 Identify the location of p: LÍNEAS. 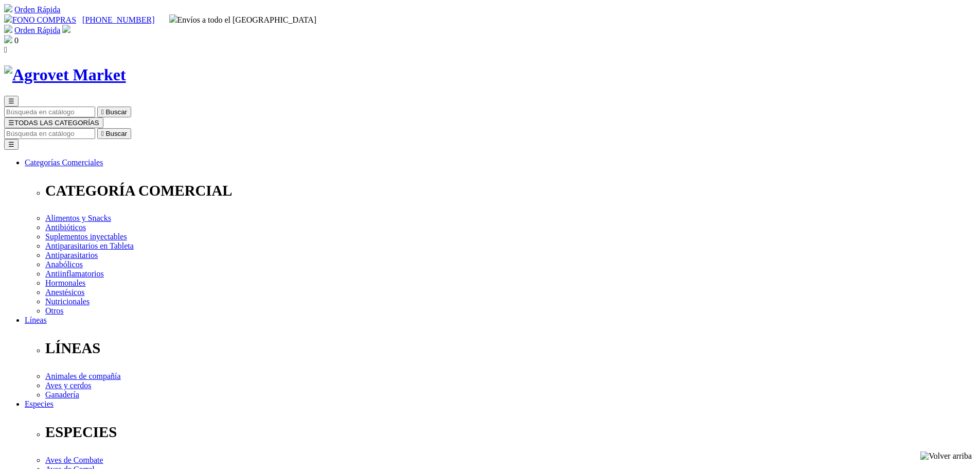
(510, 348).